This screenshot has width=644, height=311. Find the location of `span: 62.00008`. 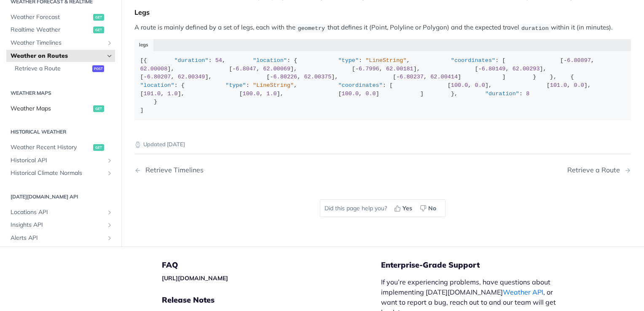

span: 62.00008 is located at coordinates (154, 69).